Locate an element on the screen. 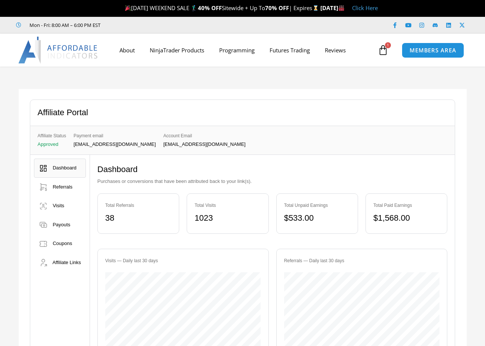 This screenshot has height=346, width=485. div: 38 is located at coordinates (138, 218).